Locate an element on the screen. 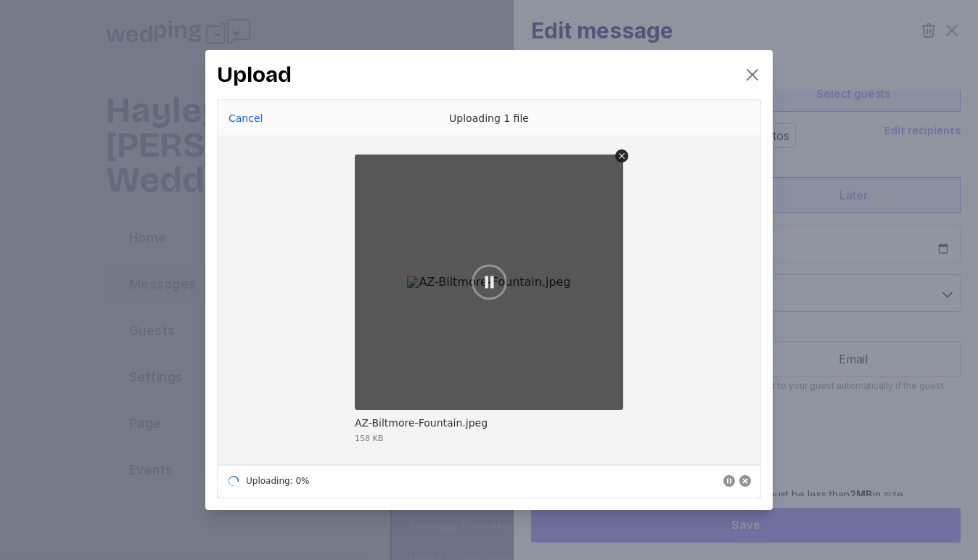 The width and height of the screenshot is (978, 560). button: Pause upload is located at coordinates (489, 282).